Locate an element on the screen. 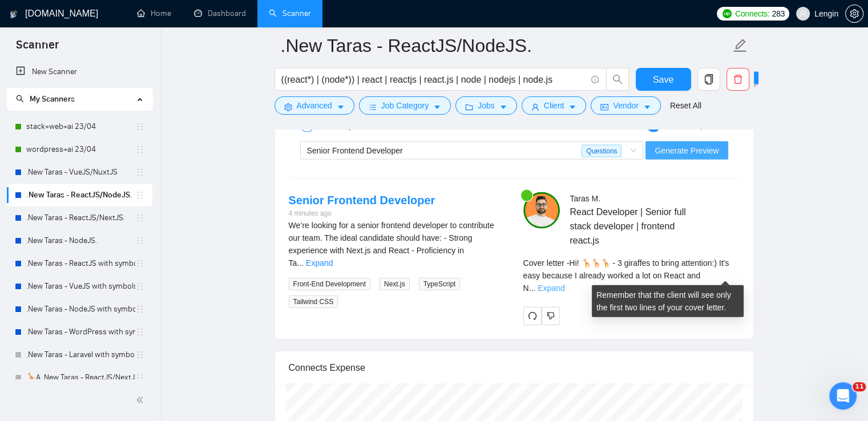 This screenshot has width=868, height=421. span: Connects: is located at coordinates (752, 13).